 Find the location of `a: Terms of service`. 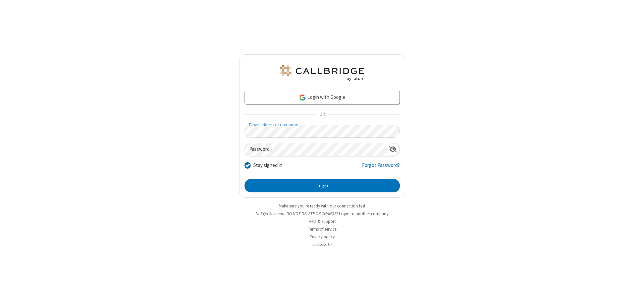

a: Terms of service is located at coordinates (322, 229).